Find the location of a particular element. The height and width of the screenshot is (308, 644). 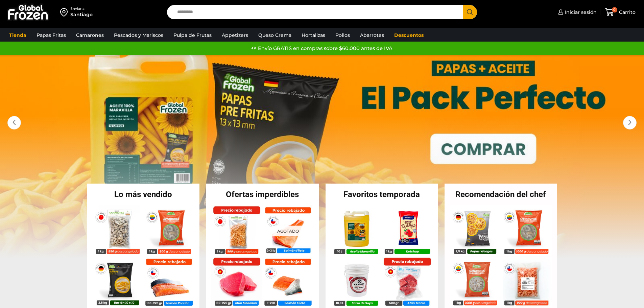

div: Enviar a is located at coordinates (82, 9).